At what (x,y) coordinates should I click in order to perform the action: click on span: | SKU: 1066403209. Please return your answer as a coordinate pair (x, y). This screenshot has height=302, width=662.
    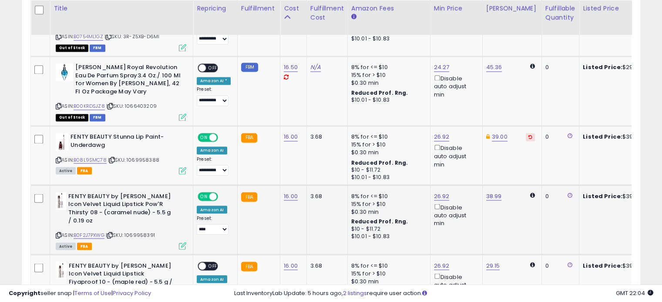
    Looking at the image, I should click on (131, 106).